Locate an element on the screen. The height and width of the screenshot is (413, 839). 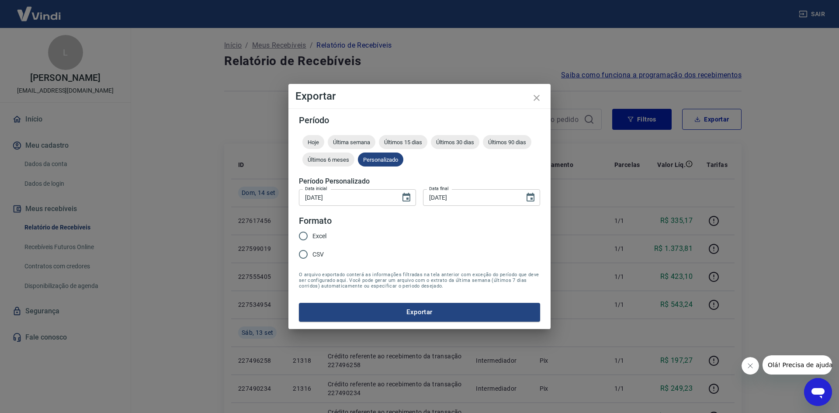
span: Hoje is located at coordinates (313, 142).